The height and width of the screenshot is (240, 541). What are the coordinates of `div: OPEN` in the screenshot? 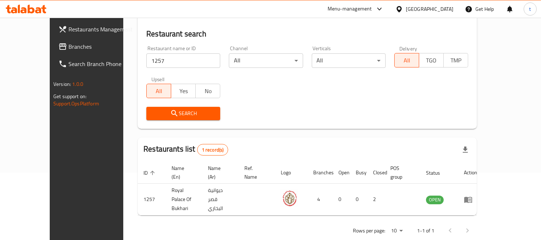 It's located at (435, 200).